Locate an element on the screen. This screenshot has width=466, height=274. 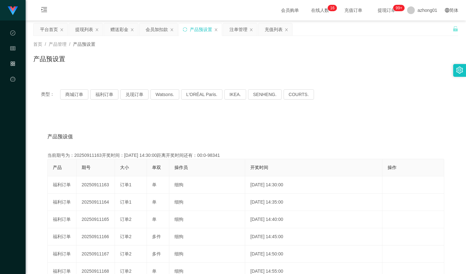
div: 充值列表 is located at coordinates (273, 29).